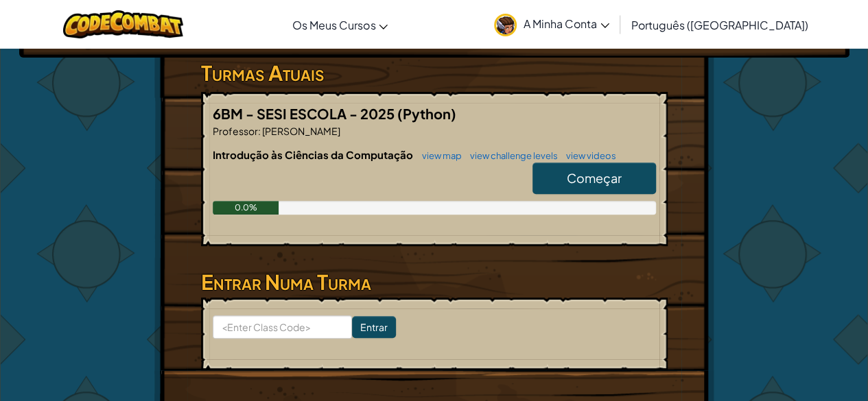 The width and height of the screenshot is (868, 401). What do you see at coordinates (551, 24) in the screenshot?
I see `a: A Minha Conta` at bounding box center [551, 24].